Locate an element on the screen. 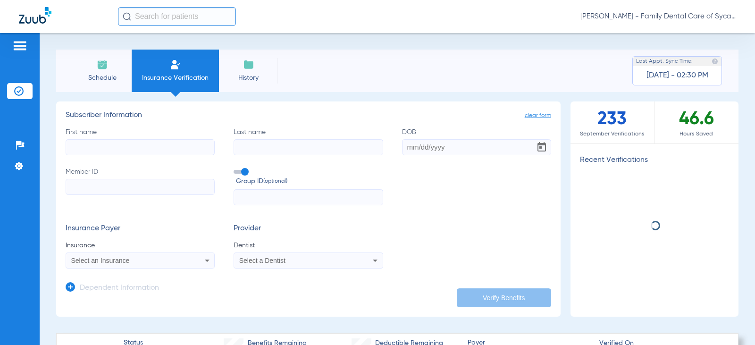  input: First name is located at coordinates (140, 147).